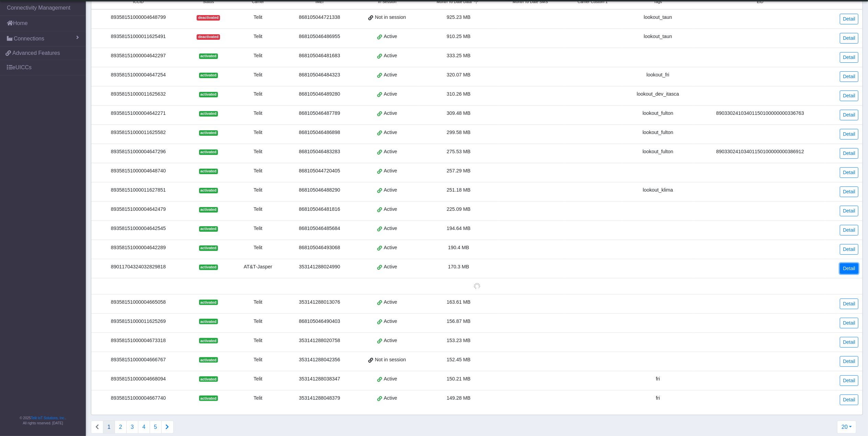 The image size is (868, 436). Describe the element at coordinates (459, 36) in the screenshot. I see `span: 910.25 MB` at that location.